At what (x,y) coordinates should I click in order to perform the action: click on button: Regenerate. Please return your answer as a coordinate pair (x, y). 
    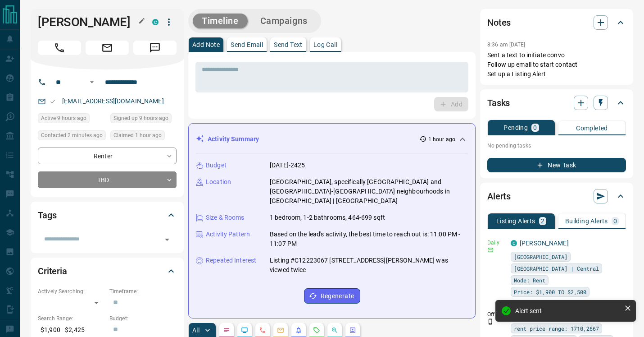
    Looking at the image, I should click on (332, 295).